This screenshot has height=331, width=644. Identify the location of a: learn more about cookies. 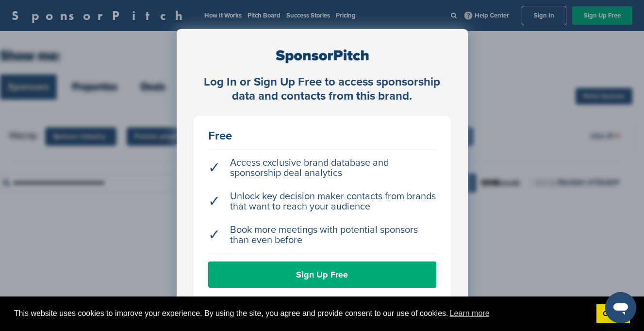
(470, 313).